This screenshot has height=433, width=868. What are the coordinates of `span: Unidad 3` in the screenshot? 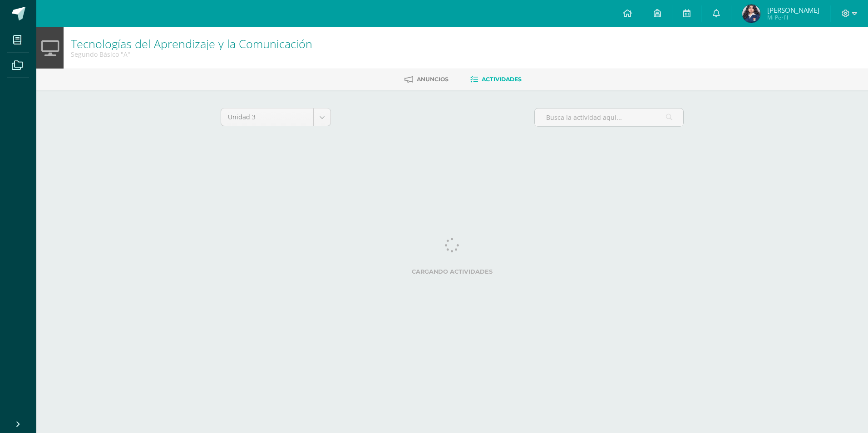 It's located at (267, 117).